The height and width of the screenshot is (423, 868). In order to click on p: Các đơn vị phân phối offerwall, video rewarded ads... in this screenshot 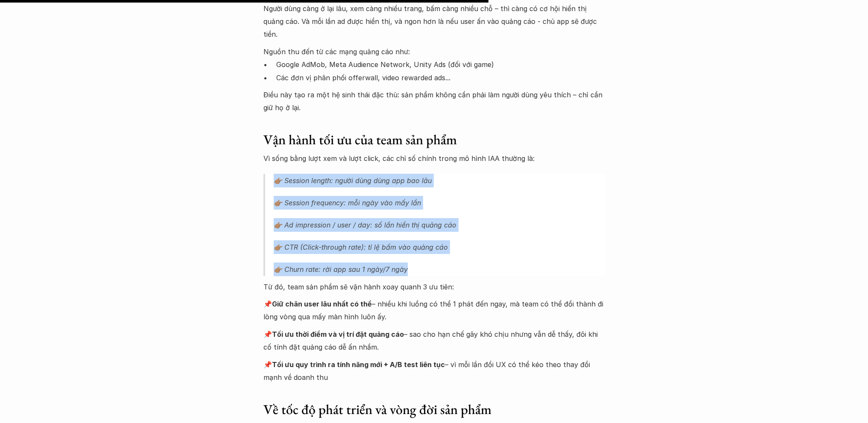, I will do `click(441, 78)`.